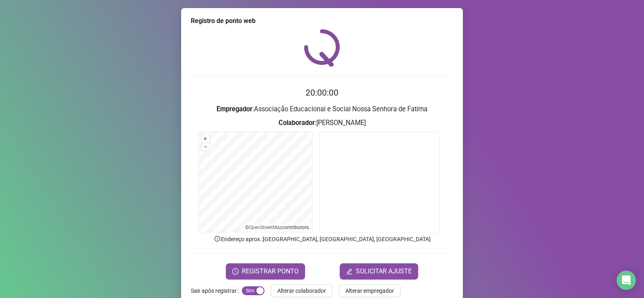 This screenshot has height=298, width=644. What do you see at coordinates (369, 291) in the screenshot?
I see `button: Alterar empregador` at bounding box center [369, 291].